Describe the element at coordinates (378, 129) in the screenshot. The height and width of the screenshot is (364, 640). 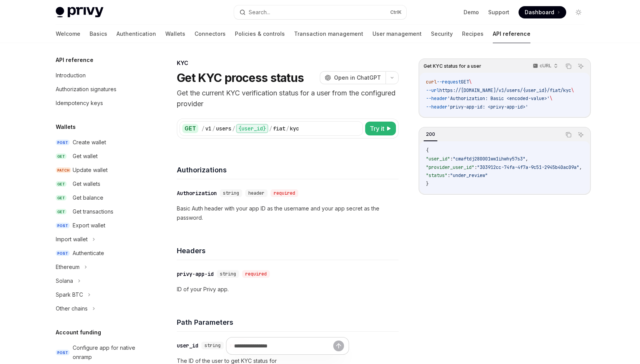
I see `span: Try it` at that location.